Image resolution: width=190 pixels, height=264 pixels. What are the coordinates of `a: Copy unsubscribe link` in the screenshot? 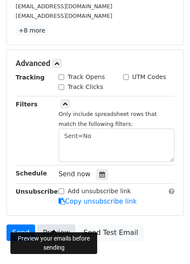 It's located at (98, 201).